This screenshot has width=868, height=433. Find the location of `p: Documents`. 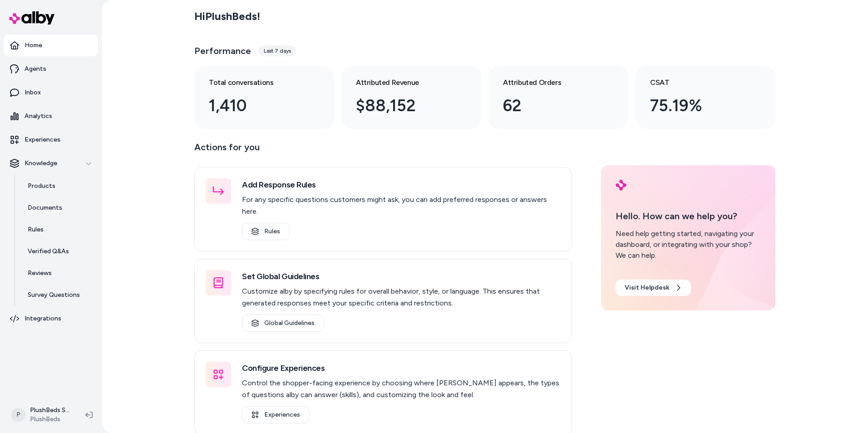

p: Documents is located at coordinates (45, 208).